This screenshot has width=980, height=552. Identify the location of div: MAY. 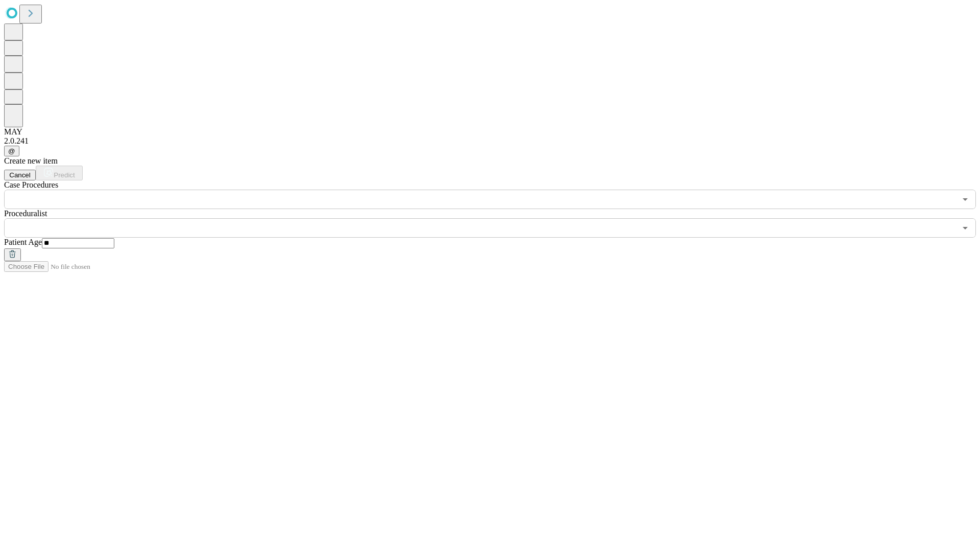
(490, 132).